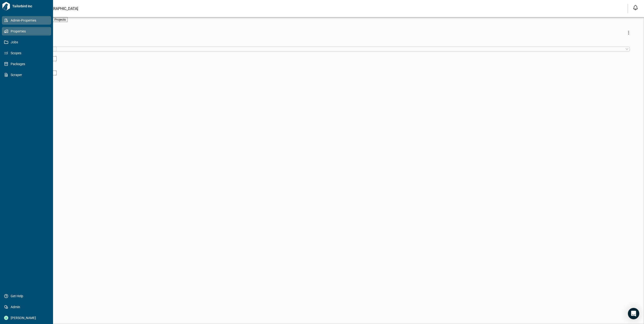 The height and width of the screenshot is (324, 644). I want to click on span: Admin, so click(27, 307).